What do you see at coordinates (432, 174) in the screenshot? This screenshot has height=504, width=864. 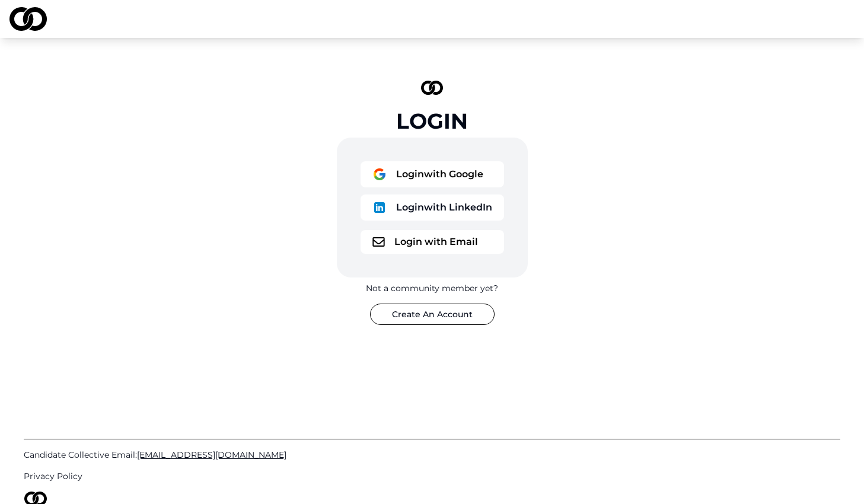 I see `button: logoLoginwith Google` at bounding box center [432, 174].